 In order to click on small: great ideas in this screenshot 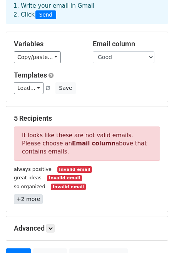, I will do `click(28, 177)`.